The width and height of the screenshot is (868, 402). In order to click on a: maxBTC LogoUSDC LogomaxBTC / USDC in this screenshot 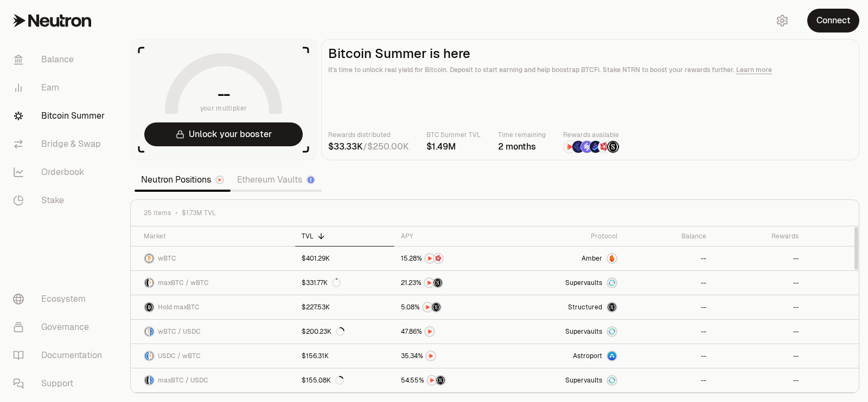, I will do `click(212, 381)`.